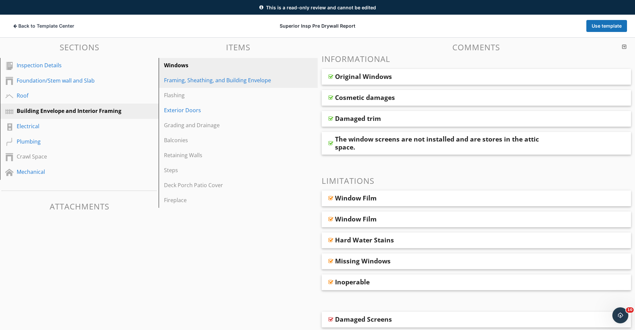  I want to click on div: Damaged Screens, so click(363, 319).